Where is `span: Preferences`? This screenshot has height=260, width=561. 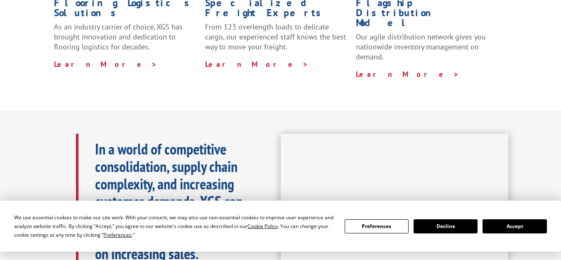 span: Preferences is located at coordinates (117, 235).